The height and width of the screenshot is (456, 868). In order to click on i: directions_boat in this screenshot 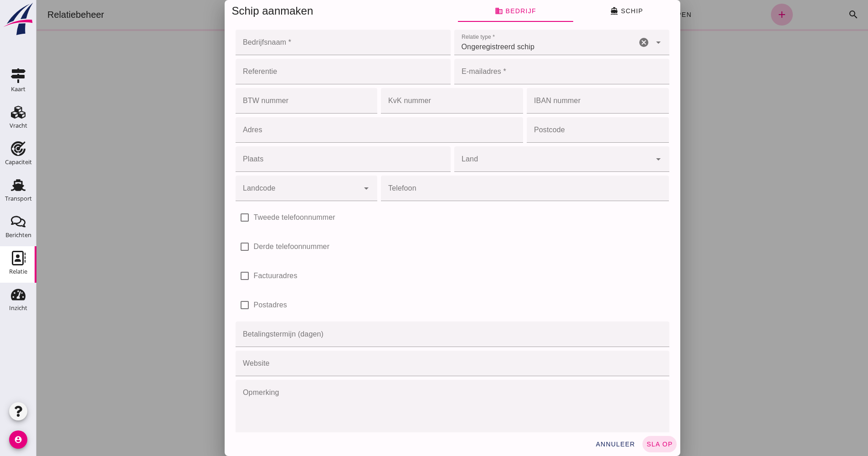, I will do `click(578, 10)`.